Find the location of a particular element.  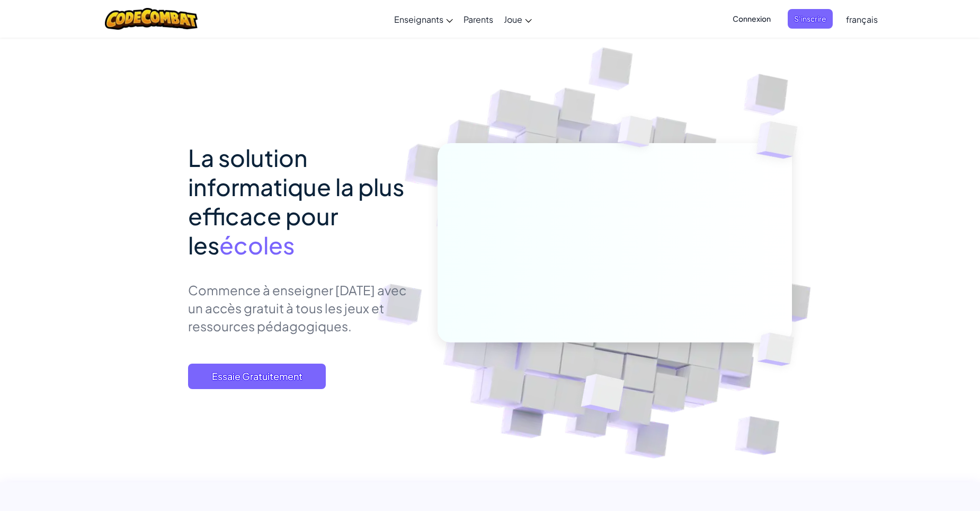

span: La solution informatique la plus efficace pour les is located at coordinates (296, 201).